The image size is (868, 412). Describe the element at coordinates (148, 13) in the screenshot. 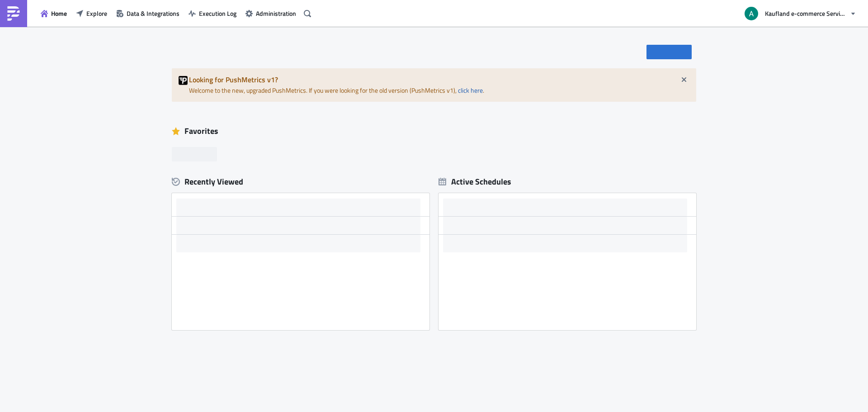

I see `button: Data & Integrations` at that location.